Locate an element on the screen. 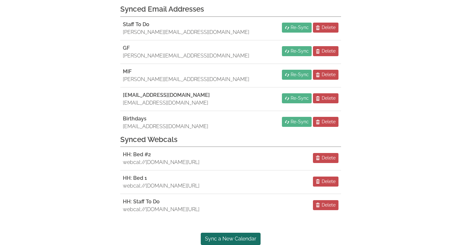  b: Synced Webcals is located at coordinates (149, 140).